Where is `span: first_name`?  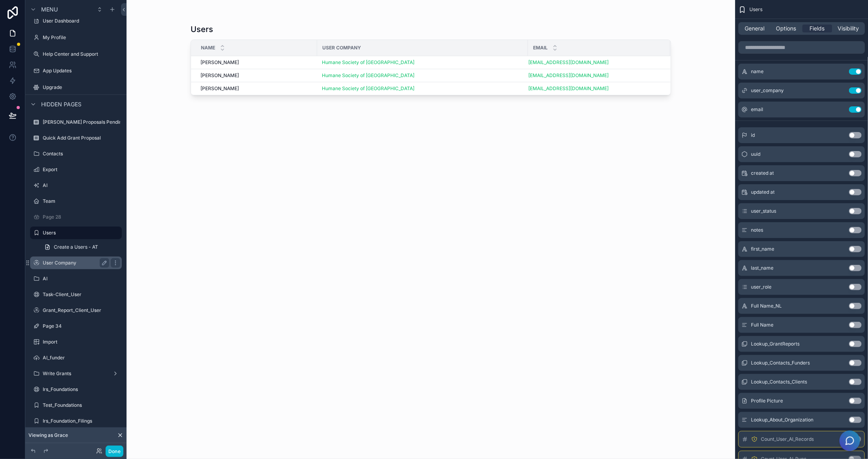 span: first_name is located at coordinates (763, 250).